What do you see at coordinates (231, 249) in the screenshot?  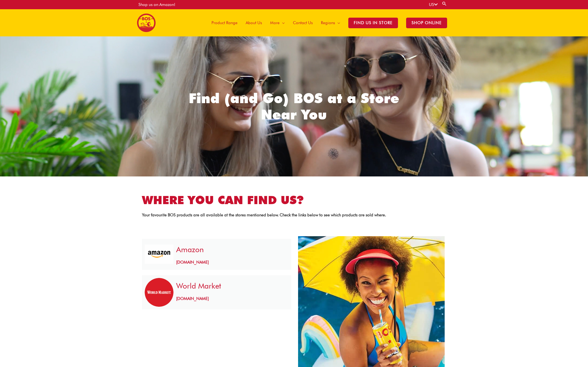 I see `h3: Amazon` at bounding box center [231, 249].